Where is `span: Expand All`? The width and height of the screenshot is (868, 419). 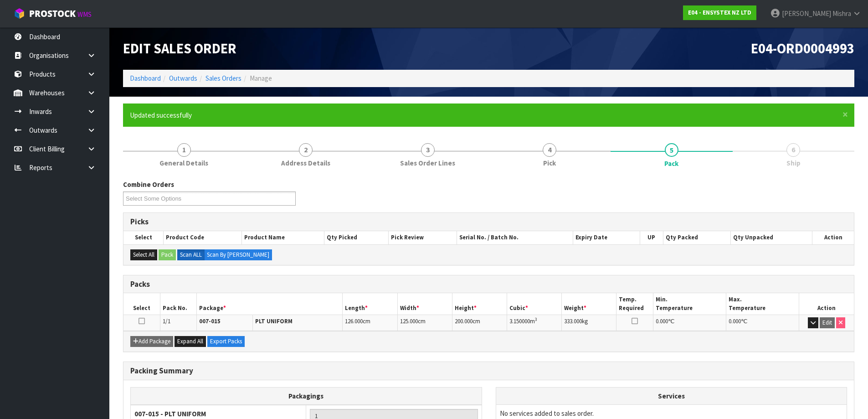 span: Expand All is located at coordinates (190, 341).